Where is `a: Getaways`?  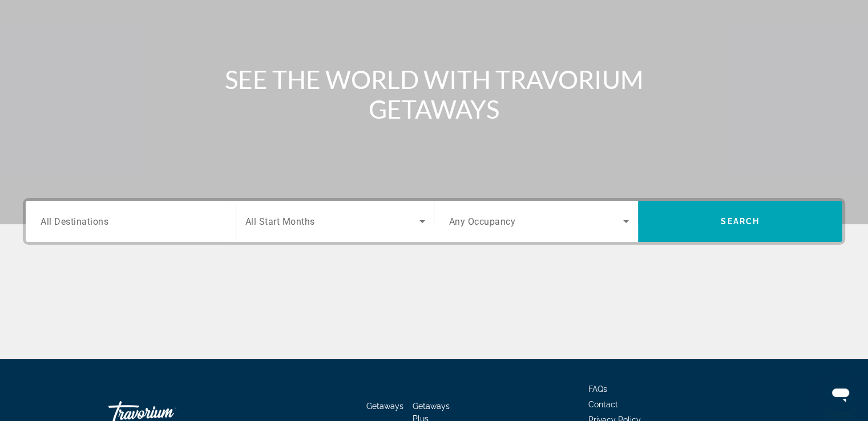 a: Getaways is located at coordinates (385, 406).